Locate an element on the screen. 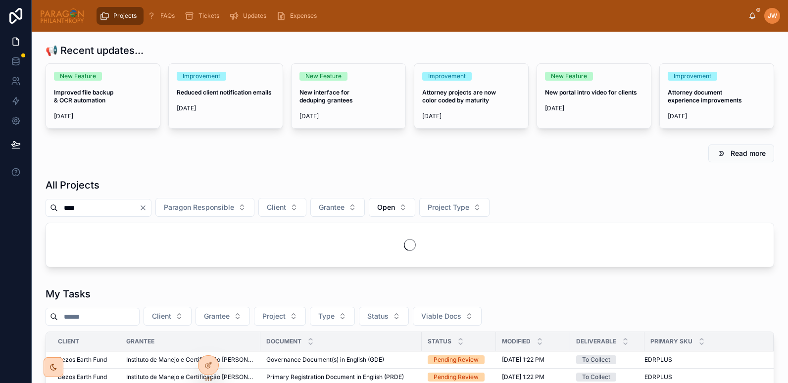 The image size is (788, 383). span: Primary SKU is located at coordinates (671, 342).